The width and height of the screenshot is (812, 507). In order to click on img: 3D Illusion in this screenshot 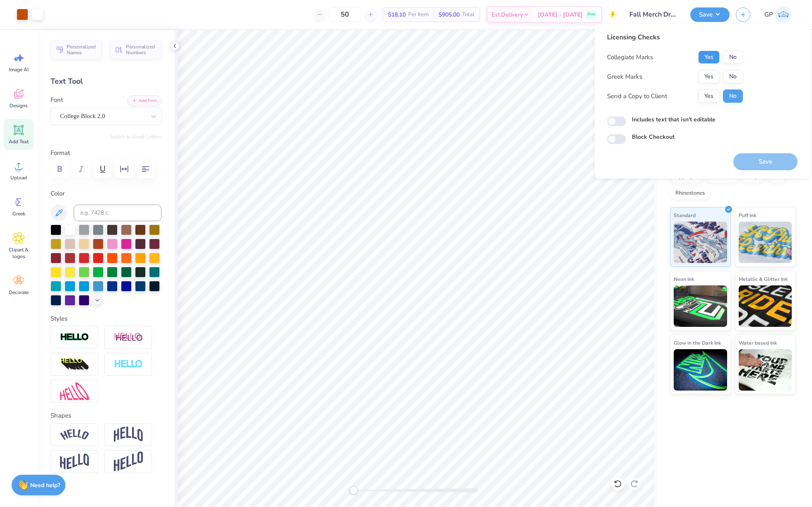, I will do `click(74, 364)`.